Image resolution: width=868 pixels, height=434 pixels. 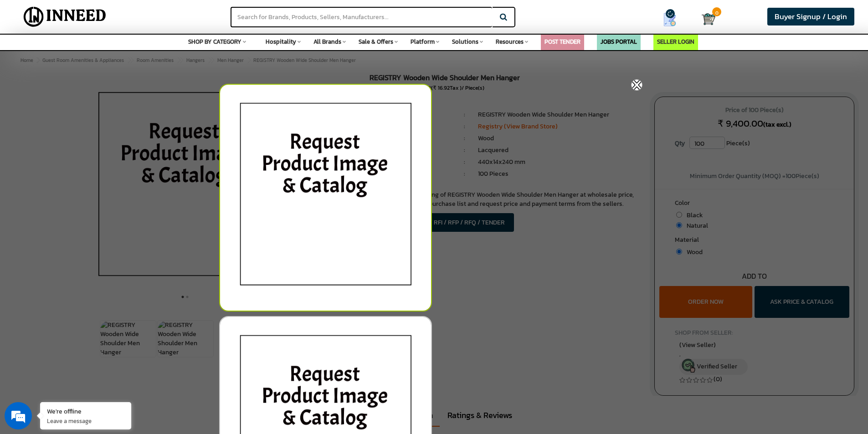 What do you see at coordinates (361, 17) in the screenshot?
I see `input: Search for Brands, Products, Sellers, Manufacturers...` at bounding box center [361, 17].